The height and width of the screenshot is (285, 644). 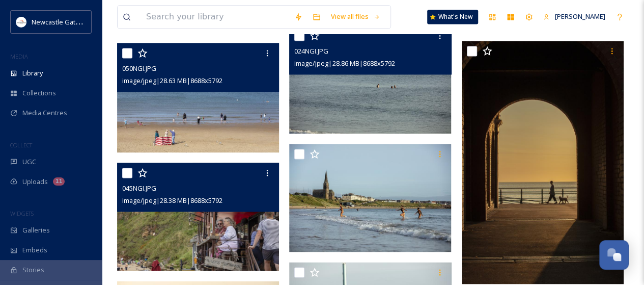 I want to click on div: What's New, so click(x=453, y=17).